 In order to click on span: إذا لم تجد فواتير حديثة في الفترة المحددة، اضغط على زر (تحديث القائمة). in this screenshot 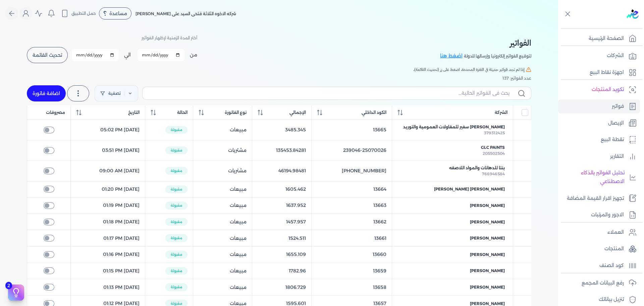, I will do `click(469, 69)`.